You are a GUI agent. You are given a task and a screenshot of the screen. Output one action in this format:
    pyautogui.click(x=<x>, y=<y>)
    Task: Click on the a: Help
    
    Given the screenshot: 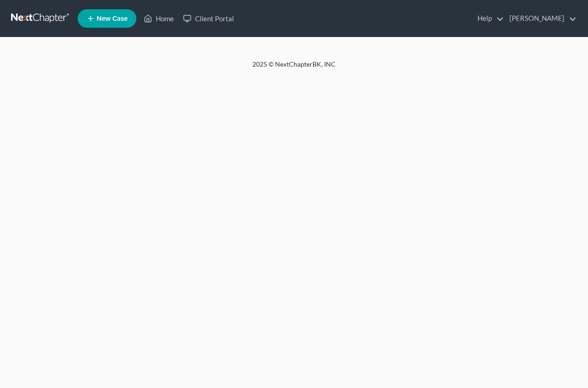 What is the action you would take?
    pyautogui.click(x=488, y=18)
    